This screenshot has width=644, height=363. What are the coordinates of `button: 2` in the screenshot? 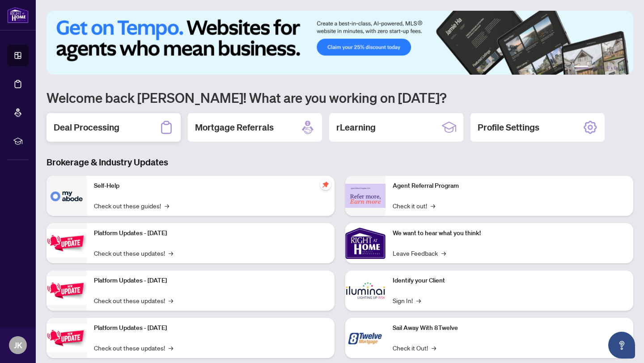 It's located at (594, 67).